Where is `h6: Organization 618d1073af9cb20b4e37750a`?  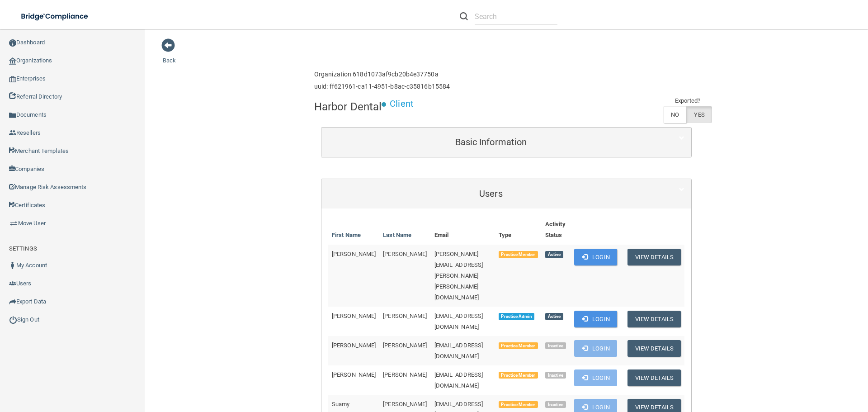 h6: Organization 618d1073af9cb20b4e37750a is located at coordinates (382, 74).